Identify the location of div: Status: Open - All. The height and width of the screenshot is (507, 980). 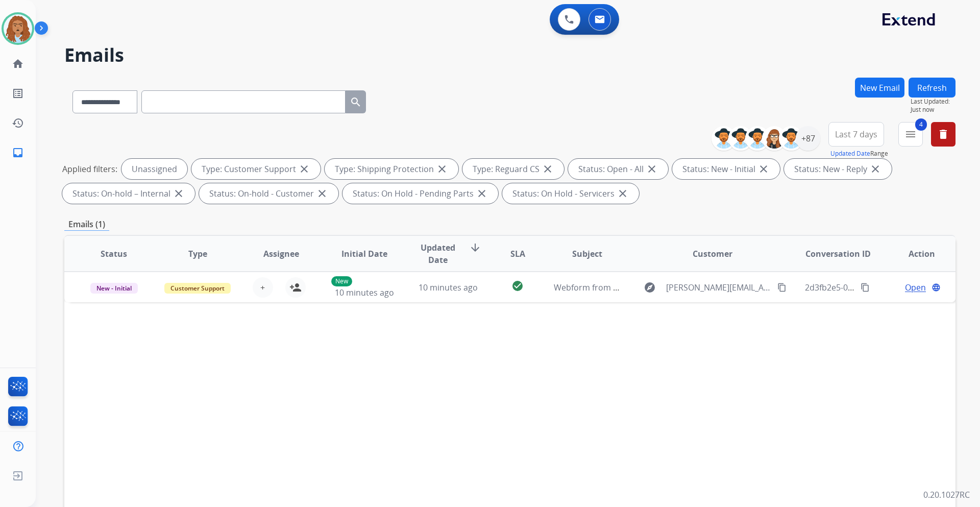
(618, 169).